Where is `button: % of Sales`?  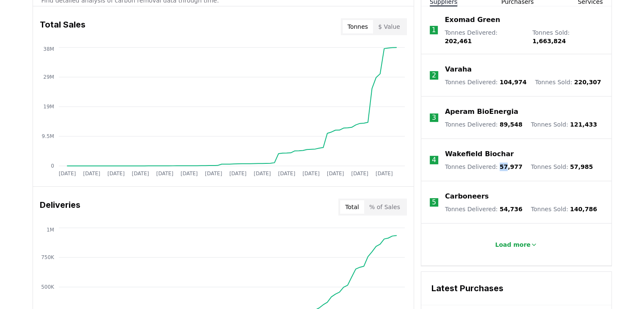 button: % of Sales is located at coordinates (384, 207).